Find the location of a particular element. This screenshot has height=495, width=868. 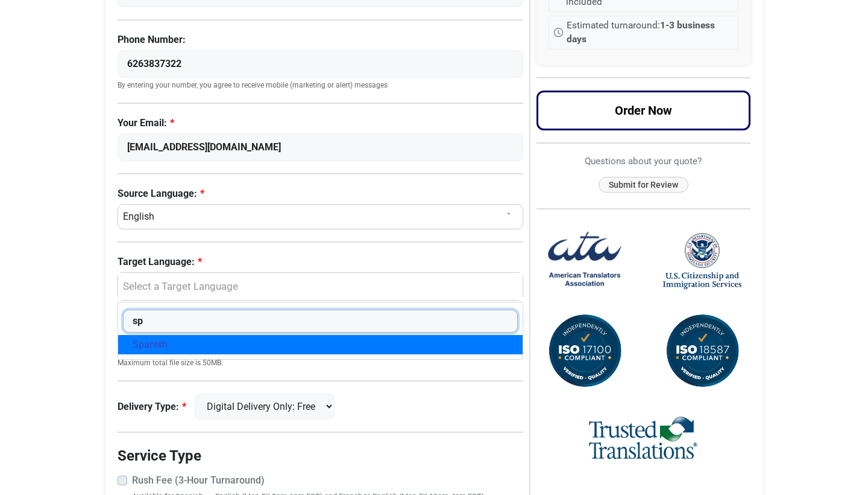

small: By entering your number, you agree to receive mobile (marketing or alert) messages is located at coordinates (320, 86).